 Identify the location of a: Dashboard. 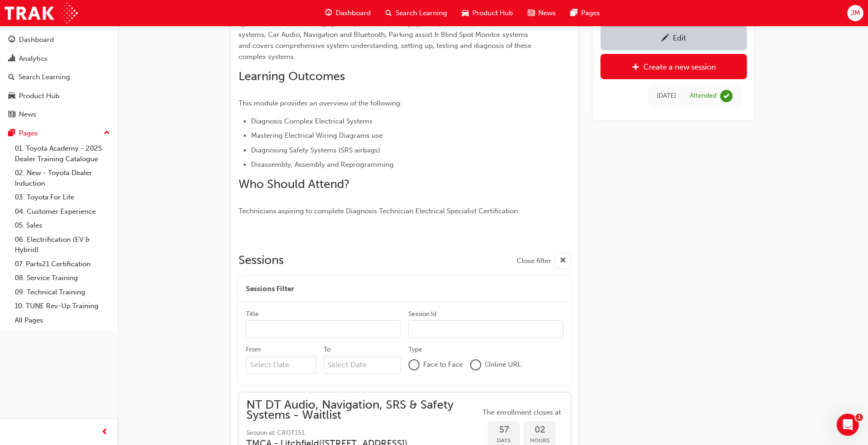
(59, 39).